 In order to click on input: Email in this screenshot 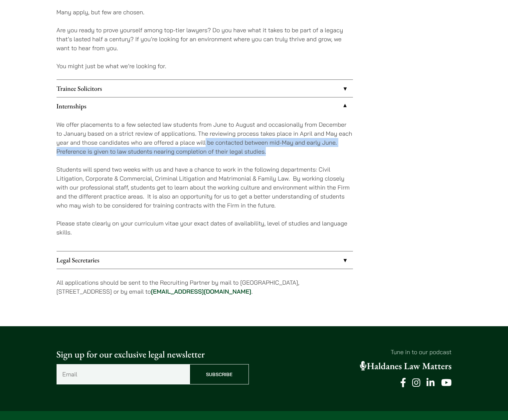, I will do `click(123, 374)`.